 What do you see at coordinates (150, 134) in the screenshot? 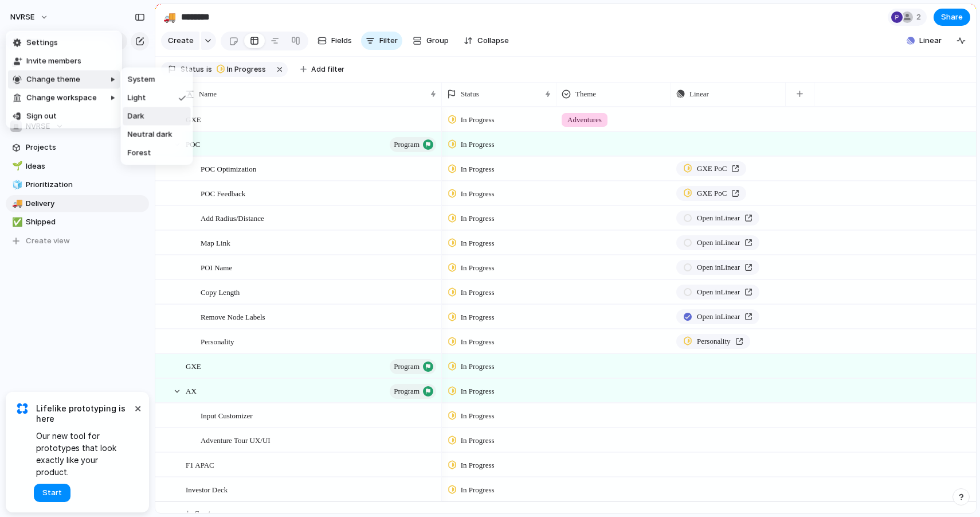
I see `span: Neutral dark` at bounding box center [150, 134].